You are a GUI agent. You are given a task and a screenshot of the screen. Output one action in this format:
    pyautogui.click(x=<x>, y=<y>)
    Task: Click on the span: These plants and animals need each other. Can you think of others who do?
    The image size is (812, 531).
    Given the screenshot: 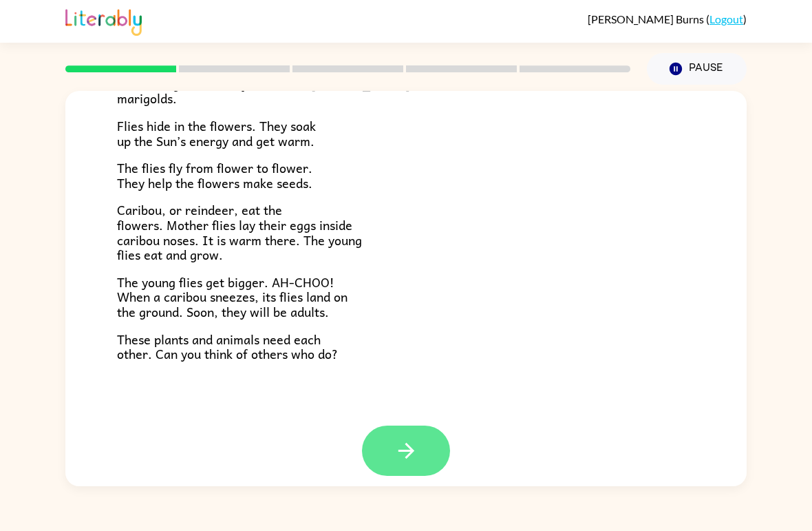 What is the action you would take?
    pyautogui.click(x=227, y=346)
    